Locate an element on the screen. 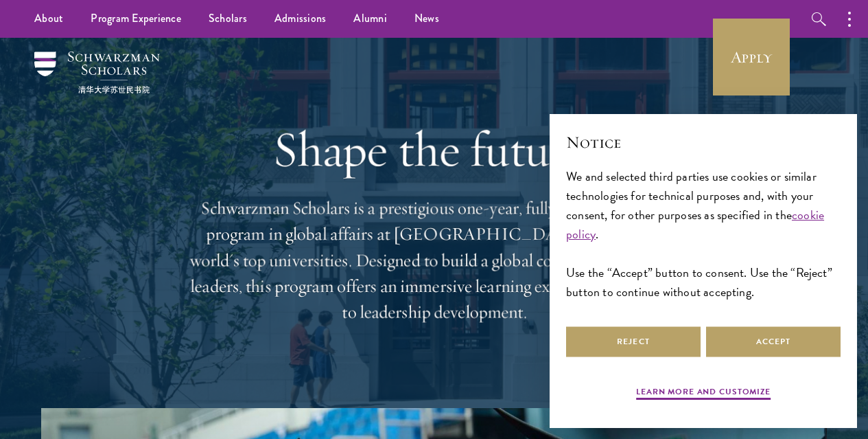 The height and width of the screenshot is (439, 868). img: Schwarzman Scholars is located at coordinates (97, 72).